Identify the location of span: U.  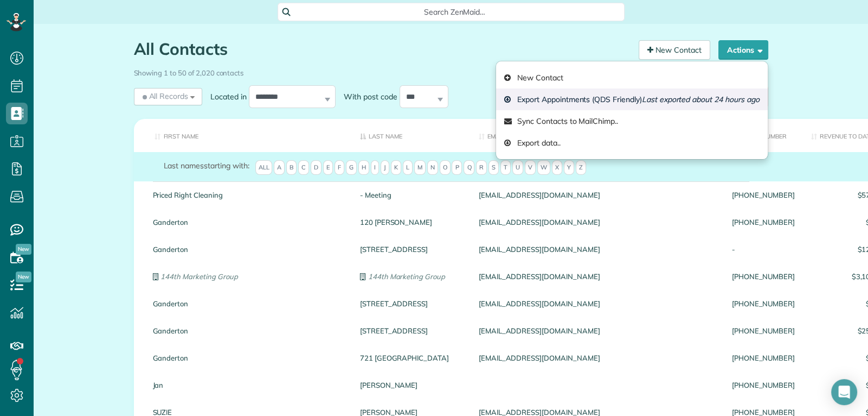
(518, 168).